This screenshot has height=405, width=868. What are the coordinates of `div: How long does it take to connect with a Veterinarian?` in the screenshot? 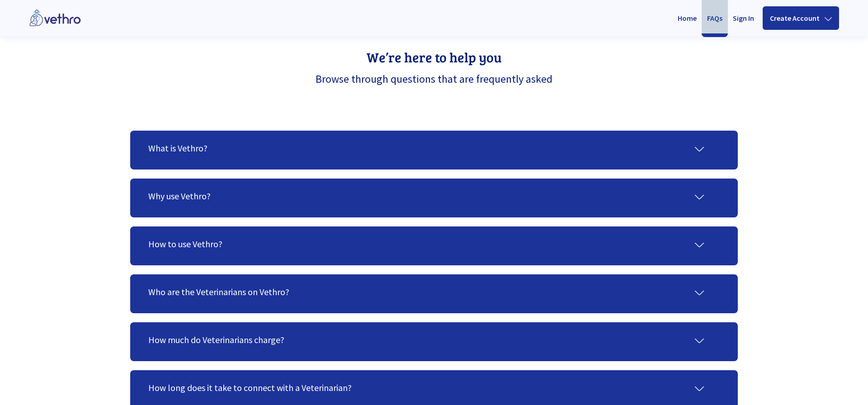 It's located at (419, 388).